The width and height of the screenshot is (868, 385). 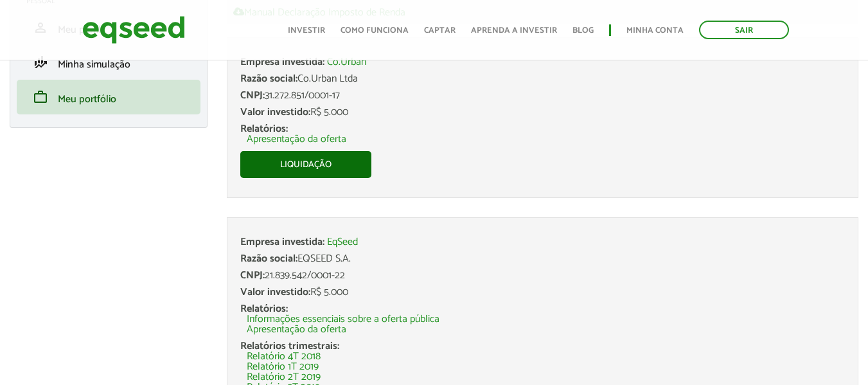 What do you see at coordinates (542, 259) in the screenshot?
I see `div: EQSEED S.A.` at bounding box center [542, 259].